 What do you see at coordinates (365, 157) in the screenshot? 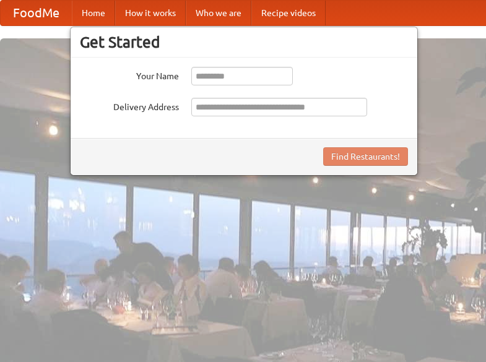
I see `button: Find Restaurants!` at bounding box center [365, 157].